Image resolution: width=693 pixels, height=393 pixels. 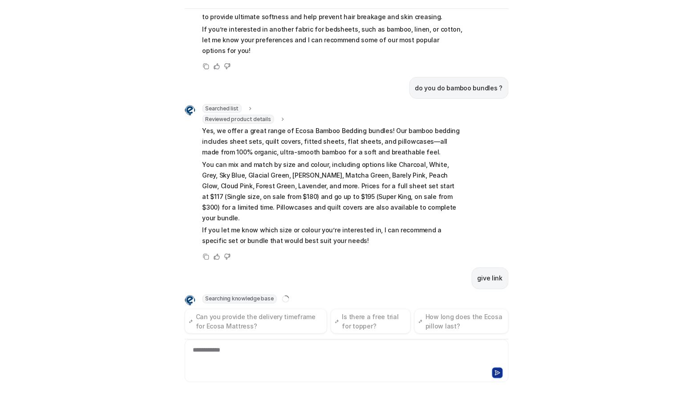 What do you see at coordinates (332, 191) in the screenshot?
I see `p: You can mix and match by size and colour, including options like Charcoal, White, Grey, Sky Blue,...` at bounding box center [332, 191].